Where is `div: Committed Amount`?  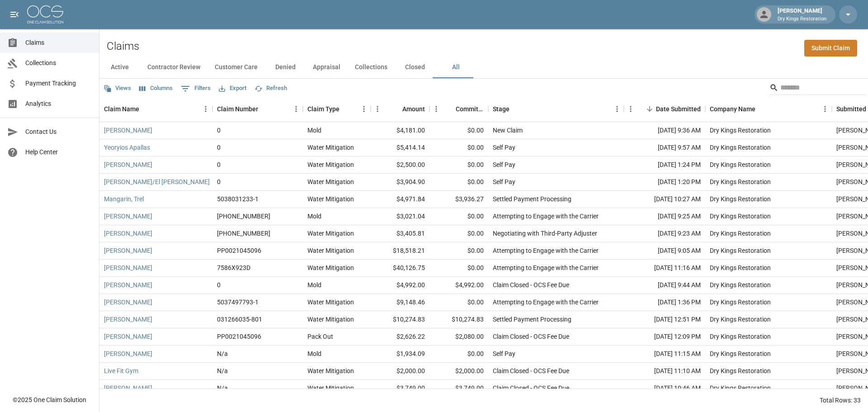 div: Committed Amount is located at coordinates (469, 109).